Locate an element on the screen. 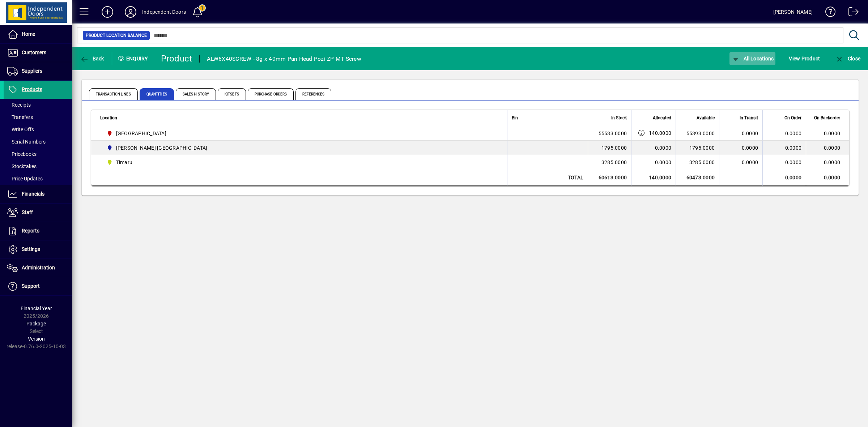  app-page-header-button: Close enquiry is located at coordinates (848, 59).